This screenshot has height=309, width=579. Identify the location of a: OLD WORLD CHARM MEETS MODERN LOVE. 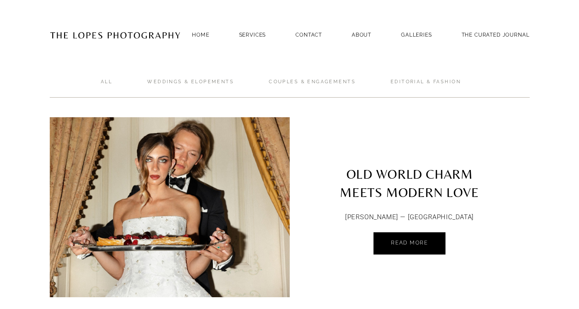
(410, 162).